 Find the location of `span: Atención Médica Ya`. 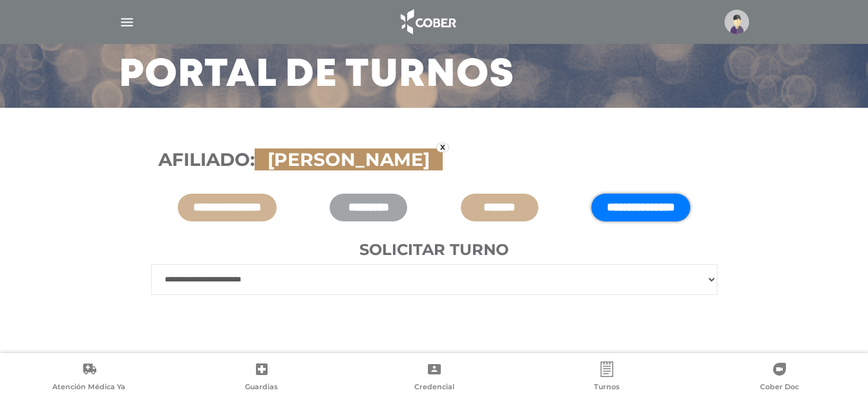

span: Atención Médica Ya is located at coordinates (89, 388).